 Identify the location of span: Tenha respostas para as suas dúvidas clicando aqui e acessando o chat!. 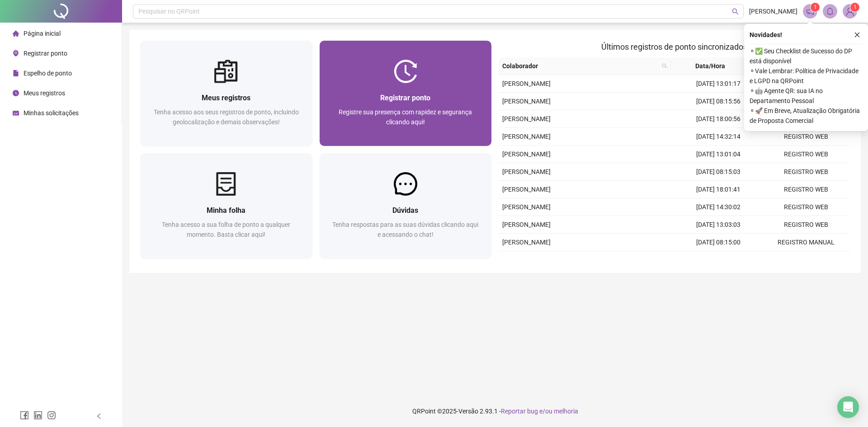
(405, 229).